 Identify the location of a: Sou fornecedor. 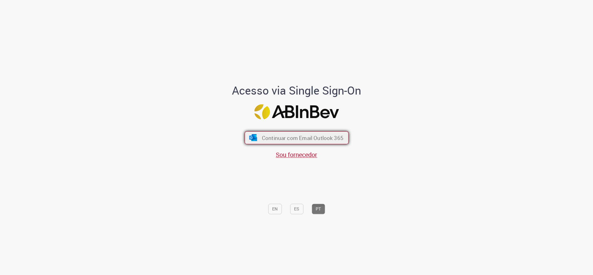
(296, 154).